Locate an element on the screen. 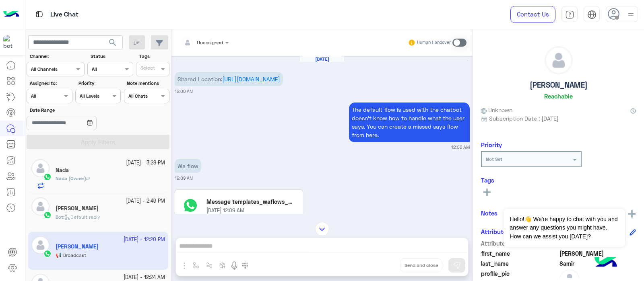 The image size is (644, 281). span: Attribute Name is located at coordinates (519, 243).